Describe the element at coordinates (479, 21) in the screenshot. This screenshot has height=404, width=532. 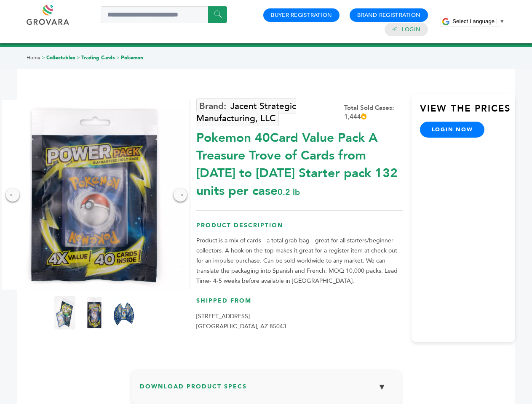
I see `a: Select Language​` at that location.